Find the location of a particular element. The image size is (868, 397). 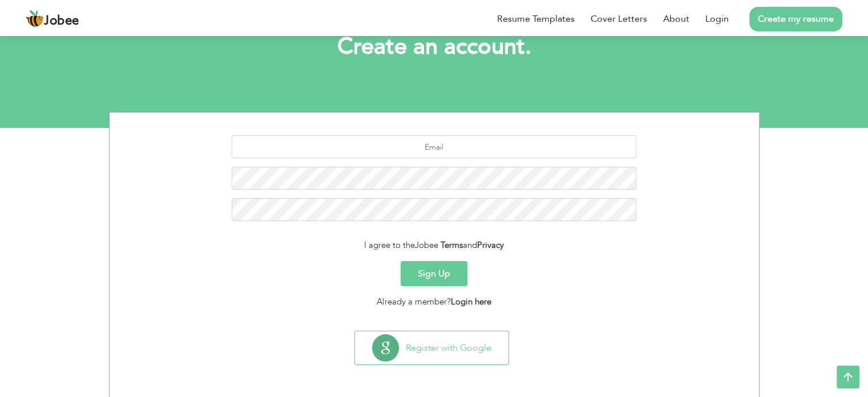

a: Jobee is located at coordinates (53, 19).